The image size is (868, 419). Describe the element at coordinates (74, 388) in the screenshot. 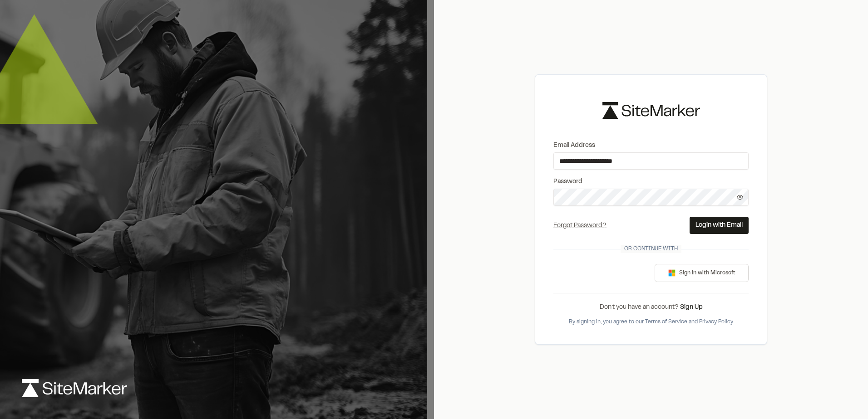

I see `img: logo-white-rebrand.svg` at that location.